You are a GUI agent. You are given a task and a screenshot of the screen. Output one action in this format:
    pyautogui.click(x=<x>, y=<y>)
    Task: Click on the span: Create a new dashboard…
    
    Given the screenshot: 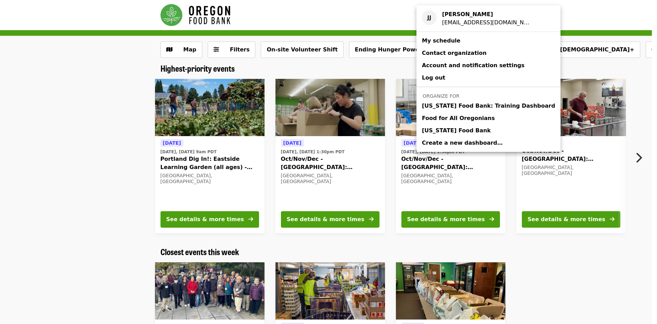 What is the action you would take?
    pyautogui.click(x=463, y=142)
    